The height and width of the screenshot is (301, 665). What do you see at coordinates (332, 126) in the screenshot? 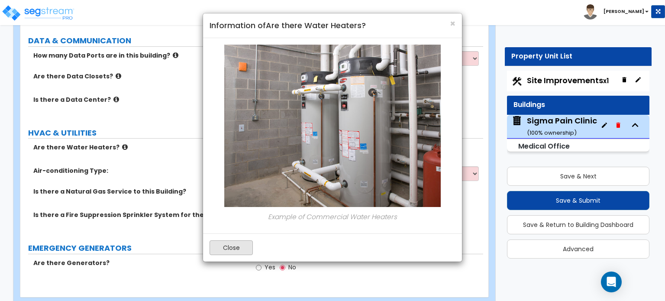
I see `img: commercial-water-heaters.jpeg` at bounding box center [332, 126].